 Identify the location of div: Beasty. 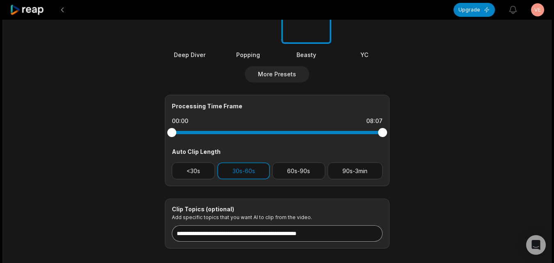
(306, 55).